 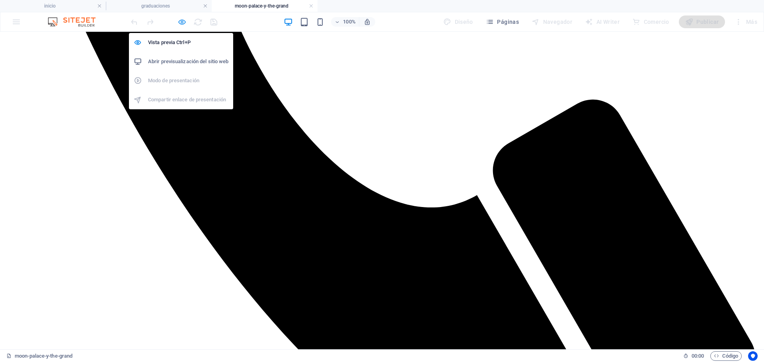 I want to click on div: Diseño (Ctrl+Alt+Y), so click(x=458, y=22).